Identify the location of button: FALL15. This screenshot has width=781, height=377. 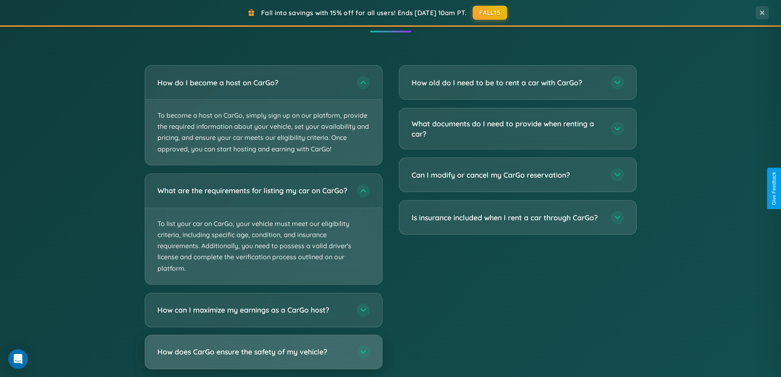
(490, 13).